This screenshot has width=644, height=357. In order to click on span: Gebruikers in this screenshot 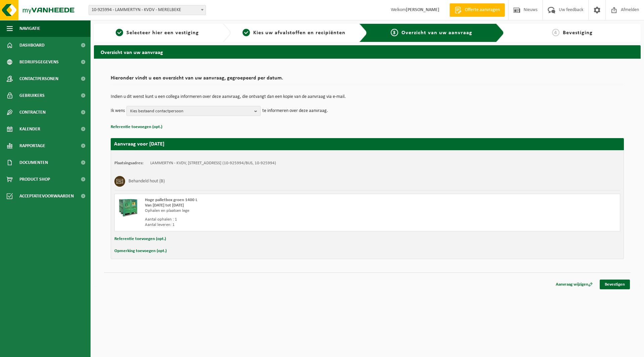, I will do `click(32, 95)`.